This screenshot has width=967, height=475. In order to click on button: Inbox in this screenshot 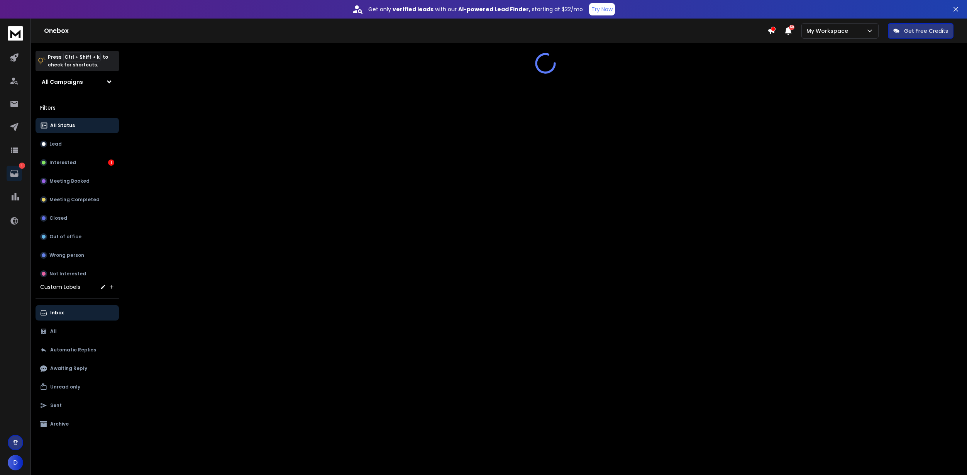, I will do `click(77, 313)`.